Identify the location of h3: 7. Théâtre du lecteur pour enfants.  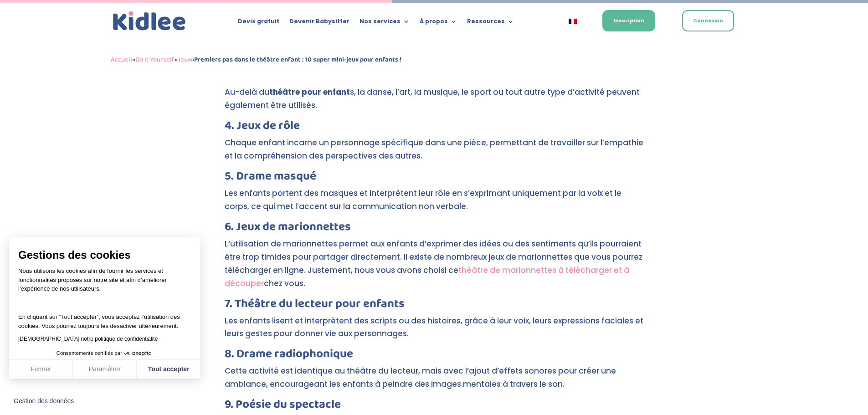
(434, 306).